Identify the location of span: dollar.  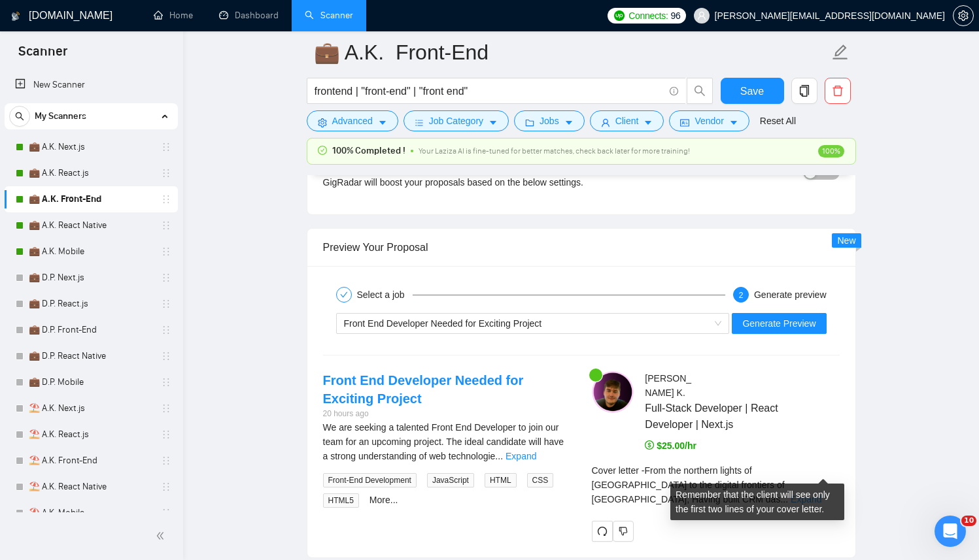
(650, 446).